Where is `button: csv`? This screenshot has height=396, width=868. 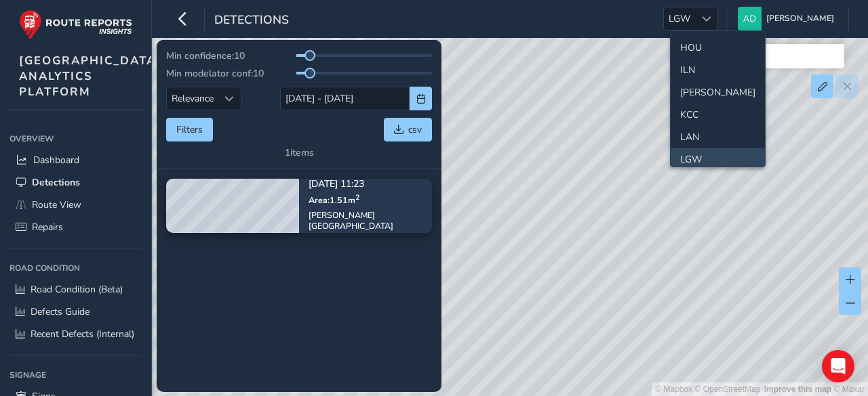 button: csv is located at coordinates (408, 130).